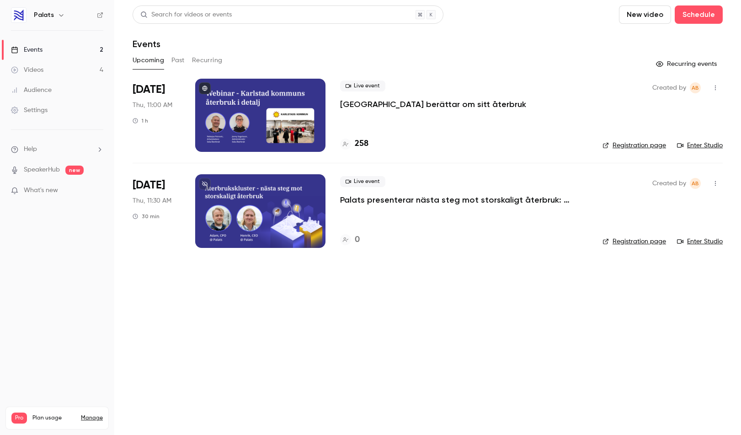 The image size is (741, 435). Describe the element at coordinates (156, 115) in the screenshot. I see `div: Oct 2 Thu, 11:00 AM (Europe/Stockholm)` at that location.